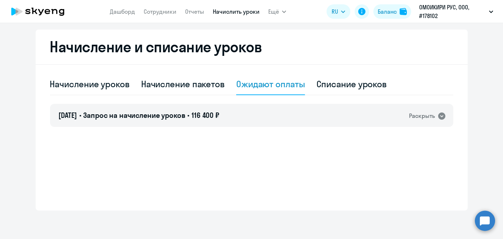 The width and height of the screenshot is (503, 239). Describe the element at coordinates (252, 47) in the screenshot. I see `h2: Начисление и списание уроков` at that location.